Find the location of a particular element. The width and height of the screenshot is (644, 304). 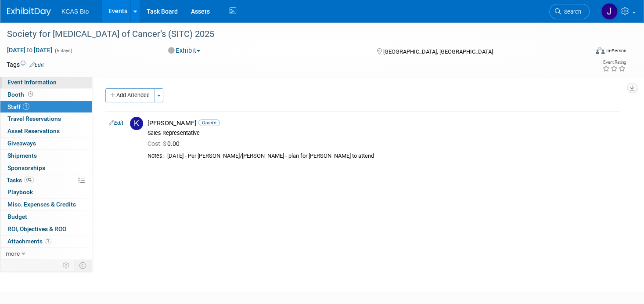

span: Search is located at coordinates (572, 11).